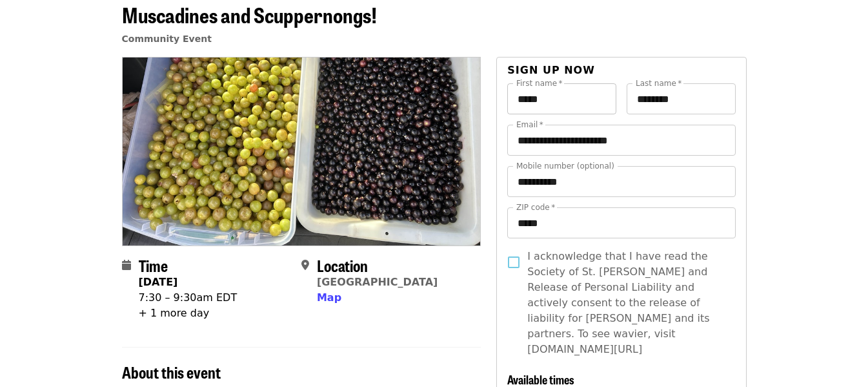  I want to click on button: Map, so click(329, 297).